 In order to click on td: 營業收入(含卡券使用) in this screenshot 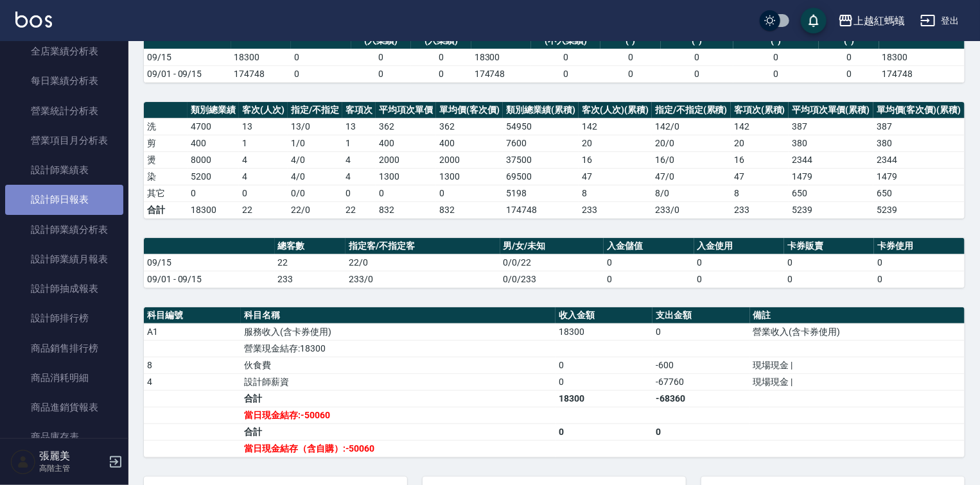, I will do `click(857, 331)`.